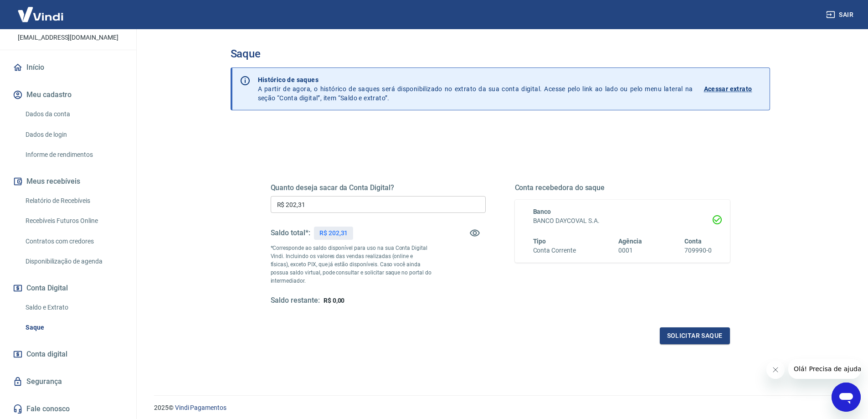 The image size is (868, 419). What do you see at coordinates (476, 89) in the screenshot?
I see `p: A partir de agora, o histórico de saques será disponibilizado no extrato da sua conta digital. Ac...` at bounding box center [476, 89].